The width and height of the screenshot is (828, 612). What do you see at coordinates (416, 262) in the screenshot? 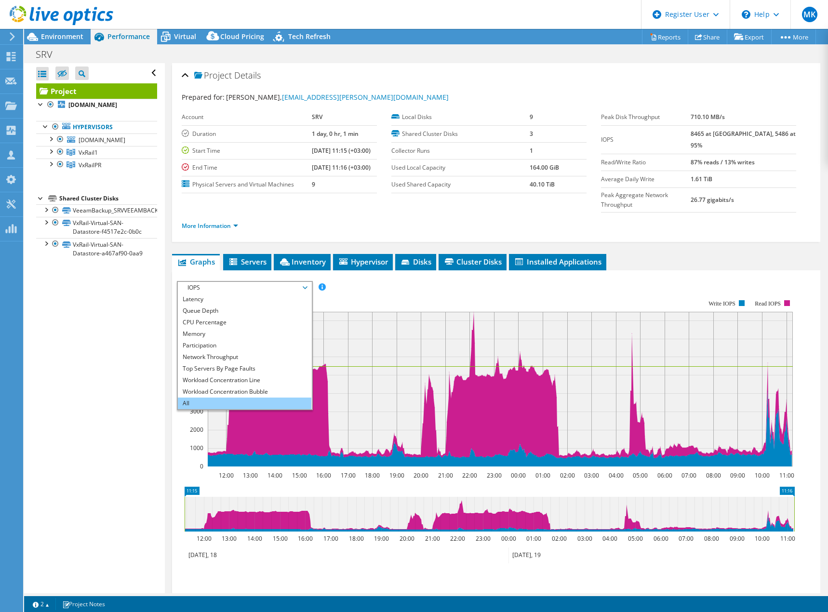
I see `span: Disks` at bounding box center [416, 262].